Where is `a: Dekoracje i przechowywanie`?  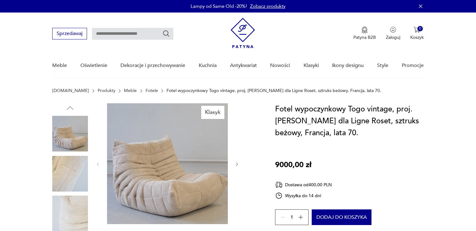
a: Dekoracje i przechowywanie is located at coordinates (153, 65).